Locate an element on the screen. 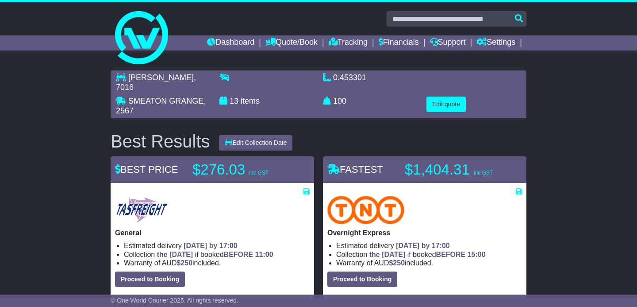 The height and width of the screenshot is (307, 637). span: SMEATON GRANGE is located at coordinates (166, 101).